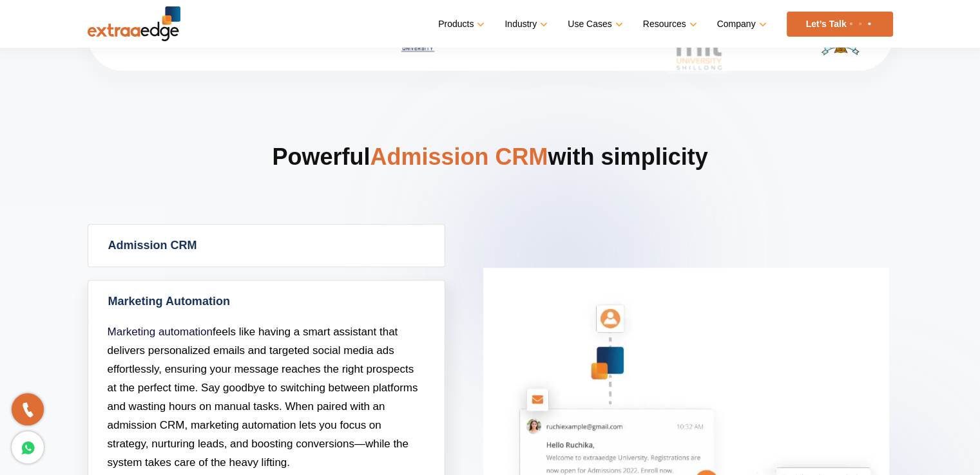 The height and width of the screenshot is (475, 980). What do you see at coordinates (490, 183) in the screenshot?
I see `h2: Powerful with simplicity` at bounding box center [490, 183].